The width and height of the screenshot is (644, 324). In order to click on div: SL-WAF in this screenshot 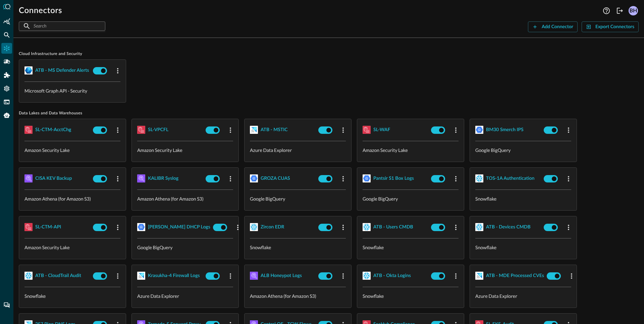, I will do `click(382, 130)`.